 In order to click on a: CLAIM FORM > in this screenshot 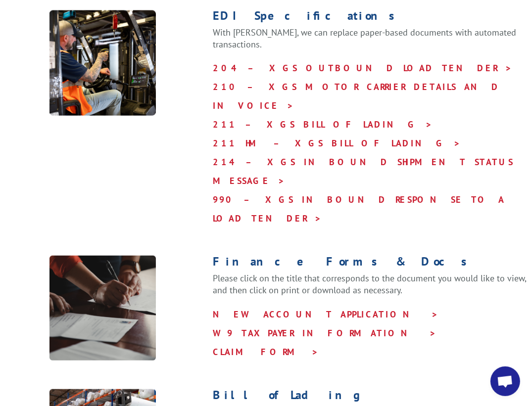, I will do `click(266, 352)`.